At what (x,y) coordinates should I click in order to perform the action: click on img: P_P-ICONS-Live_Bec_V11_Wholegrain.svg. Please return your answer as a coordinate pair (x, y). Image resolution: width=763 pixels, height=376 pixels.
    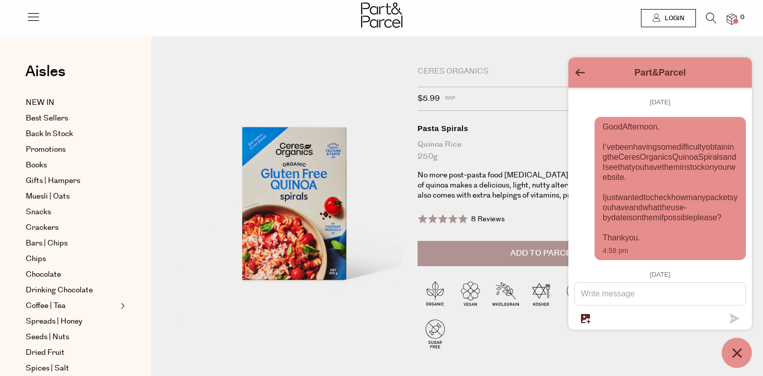
    Looking at the image, I should click on (506, 296).